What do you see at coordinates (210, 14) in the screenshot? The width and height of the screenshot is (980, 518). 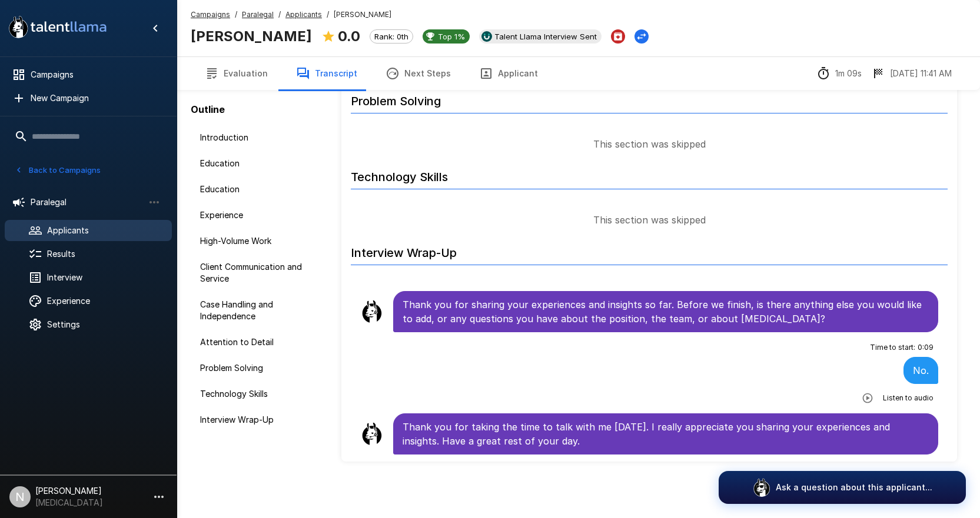 I see `u: Campaigns` at bounding box center [210, 14].